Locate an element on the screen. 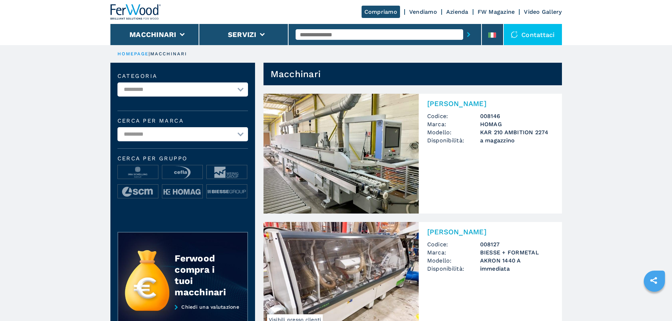 This screenshot has width=672, height=321. h3: BIESSE + FORMETAL is located at coordinates (516, 252).